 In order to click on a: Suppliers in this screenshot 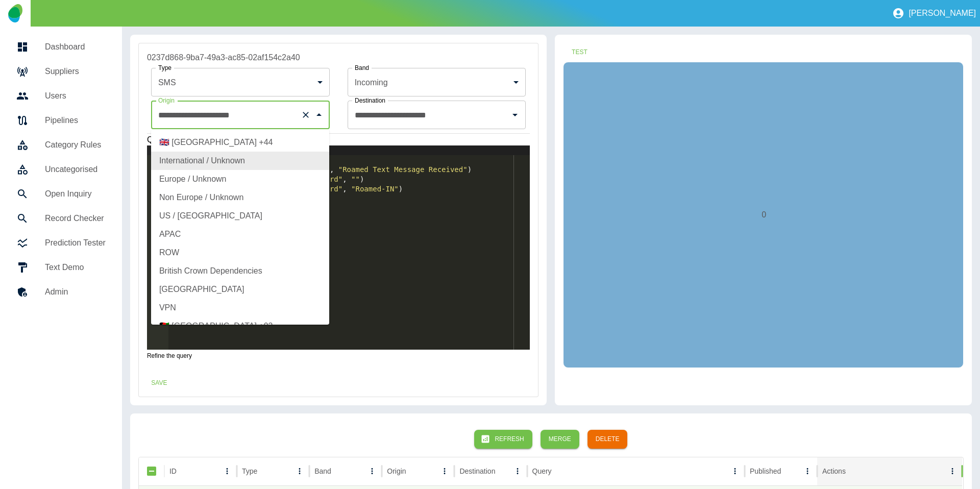, I will do `click(61, 71)`.